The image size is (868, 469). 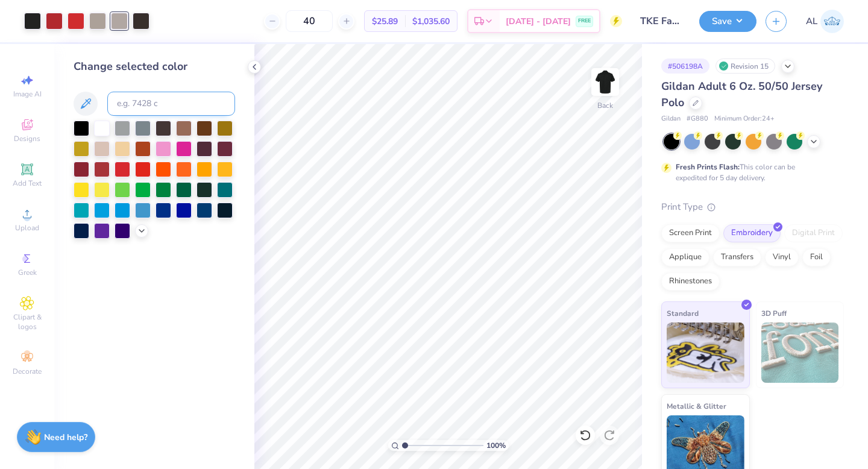 What do you see at coordinates (698, 119) in the screenshot?
I see `span: # G880` at bounding box center [698, 119].